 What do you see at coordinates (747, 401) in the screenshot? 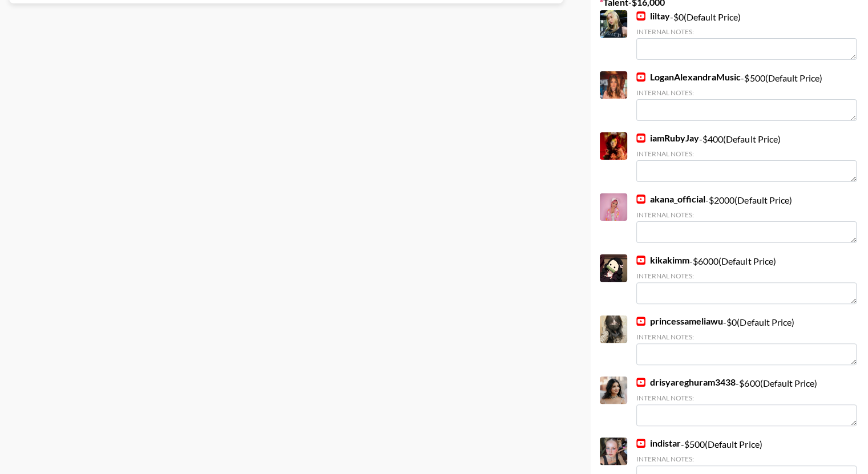
I see `div: - $ 600 (Default Price)` at bounding box center [747, 401].